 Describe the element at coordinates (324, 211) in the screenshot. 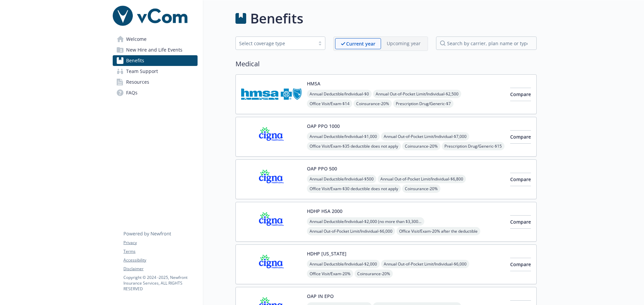

I see `button: HDHP HSA 2000` at that location.